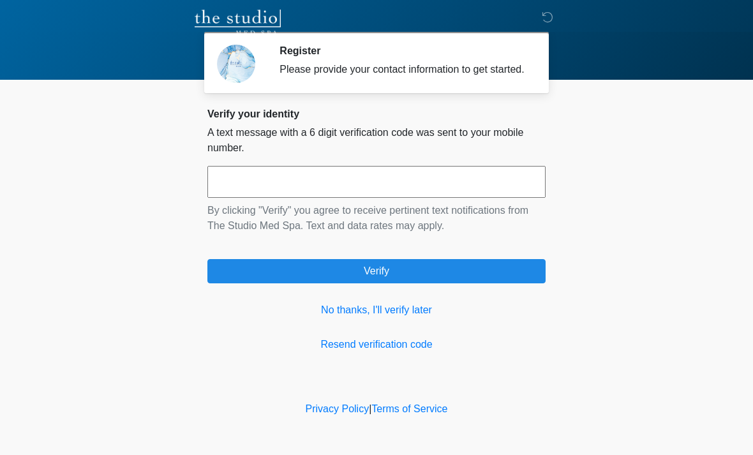  What do you see at coordinates (376, 310) in the screenshot?
I see `a: No thanks, I'll verify later` at bounding box center [376, 310].